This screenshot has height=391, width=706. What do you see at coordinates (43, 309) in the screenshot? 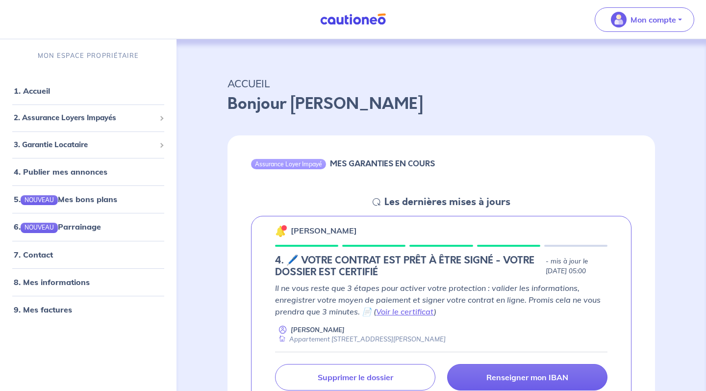
I see `a: 9. Mes factures` at bounding box center [43, 309].